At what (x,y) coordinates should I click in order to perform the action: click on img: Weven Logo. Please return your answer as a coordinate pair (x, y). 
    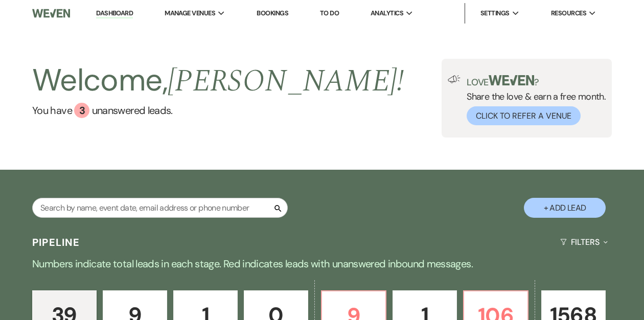
    Looking at the image, I should click on (51, 13).